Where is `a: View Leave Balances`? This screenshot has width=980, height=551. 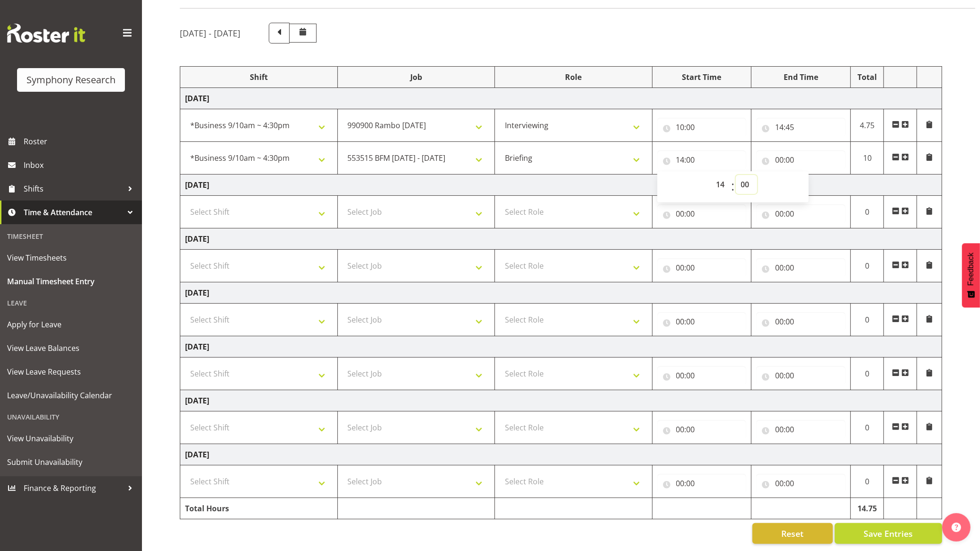
a: View Leave Balances is located at coordinates (71, 348).